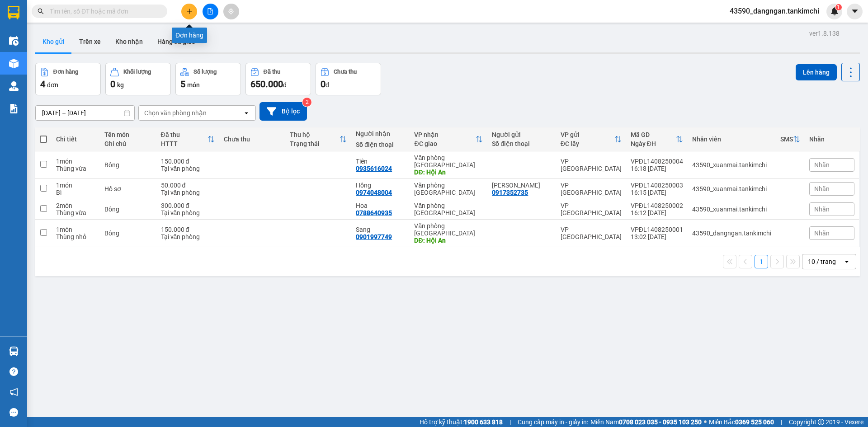 Image resolution: width=868 pixels, height=427 pixels. What do you see at coordinates (129, 42) in the screenshot?
I see `button: Kho nhận` at bounding box center [129, 42].